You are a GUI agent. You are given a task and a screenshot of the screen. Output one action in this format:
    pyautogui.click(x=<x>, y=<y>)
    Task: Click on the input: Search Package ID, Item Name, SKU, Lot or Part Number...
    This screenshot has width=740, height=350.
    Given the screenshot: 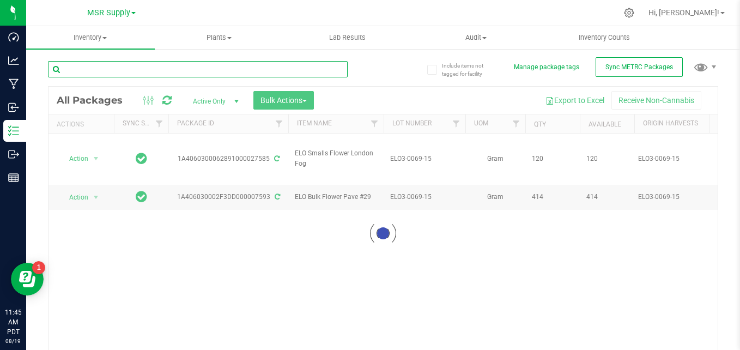 What is the action you would take?
    pyautogui.click(x=198, y=69)
    